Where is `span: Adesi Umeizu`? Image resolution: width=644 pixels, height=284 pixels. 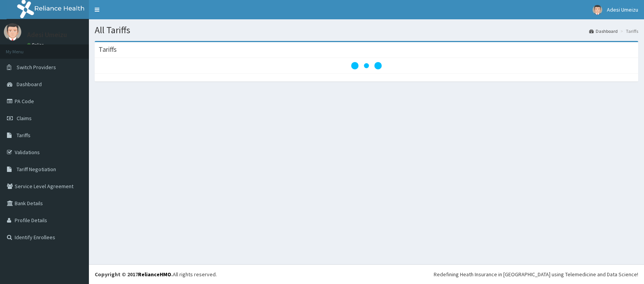 span: Adesi Umeizu is located at coordinates (622, 9).